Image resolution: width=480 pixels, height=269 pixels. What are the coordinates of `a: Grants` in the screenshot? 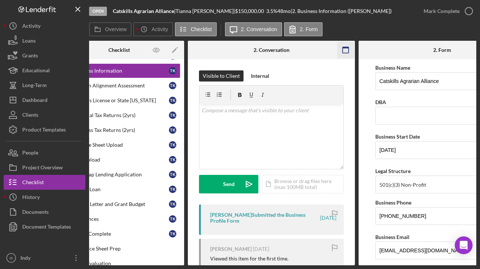 It's located at (45, 56).